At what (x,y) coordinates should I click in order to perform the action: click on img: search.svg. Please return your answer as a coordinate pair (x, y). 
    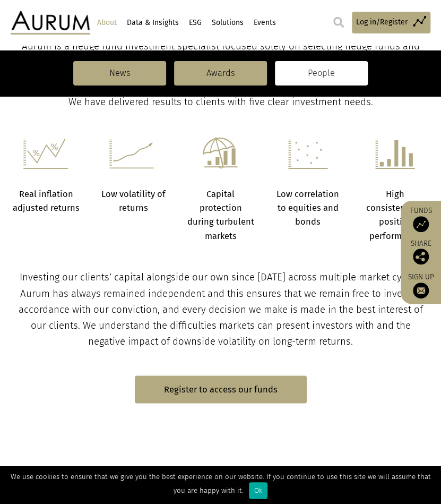
    Looking at the image, I should click on (339, 22).